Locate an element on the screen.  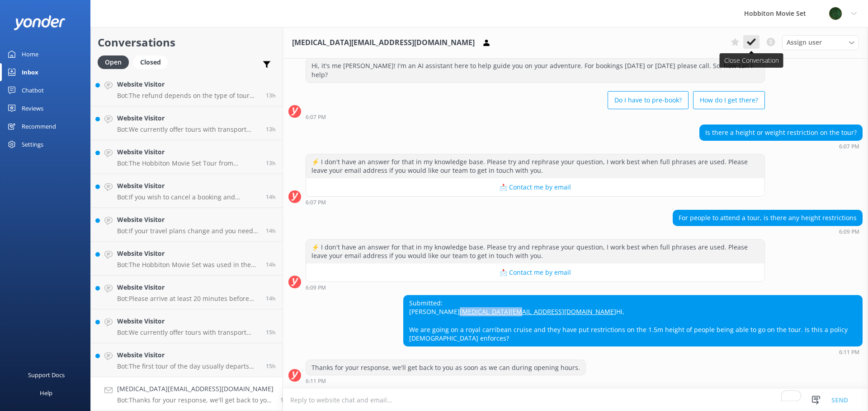
div: Is there a height or weight restriction on the tour? is located at coordinates (780, 133).